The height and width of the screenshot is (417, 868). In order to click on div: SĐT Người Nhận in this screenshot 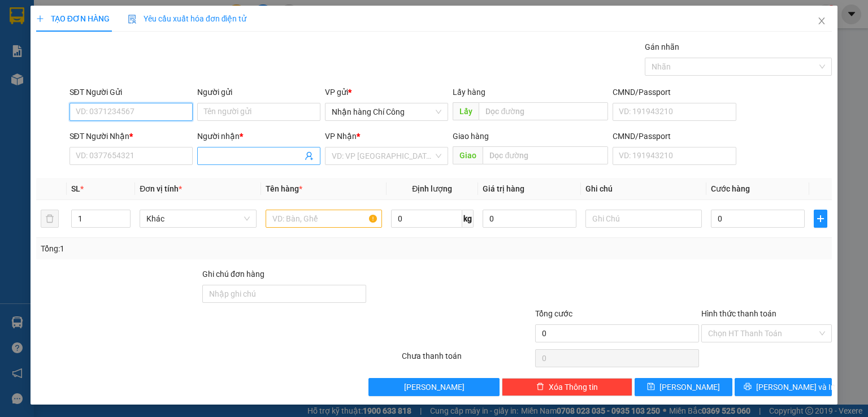, I will do `click(132, 136)`.